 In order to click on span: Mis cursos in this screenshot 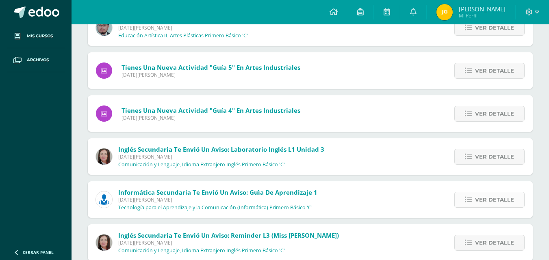, I will do `click(40, 36)`.